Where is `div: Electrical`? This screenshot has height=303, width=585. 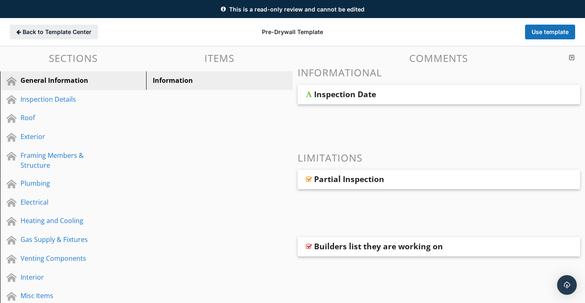 div: Electrical is located at coordinates (64, 202).